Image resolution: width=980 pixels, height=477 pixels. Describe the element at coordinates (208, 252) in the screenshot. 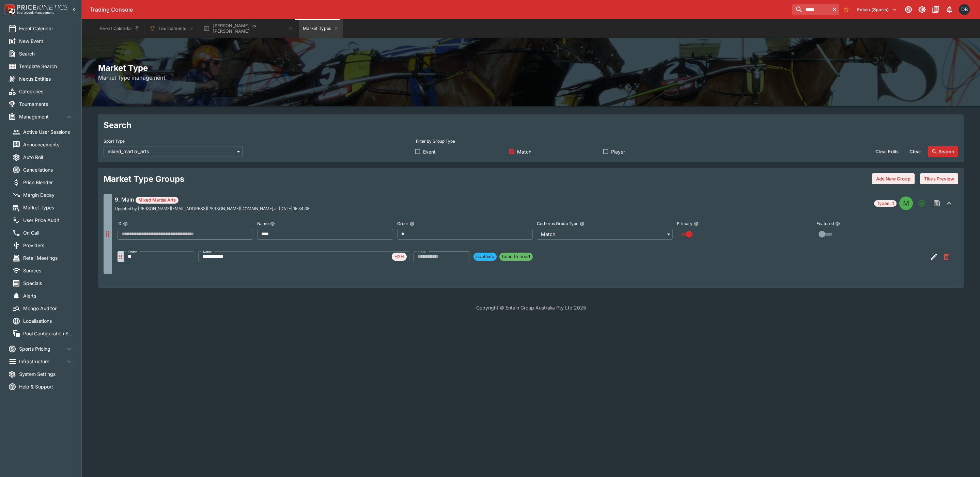

I see `label: Name` at that location.